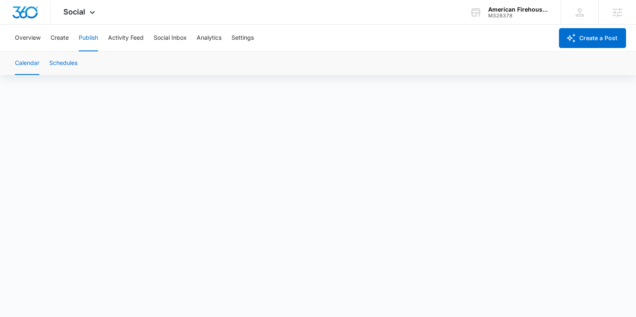 This screenshot has height=317, width=636. What do you see at coordinates (63, 63) in the screenshot?
I see `button: Schedules` at bounding box center [63, 63].